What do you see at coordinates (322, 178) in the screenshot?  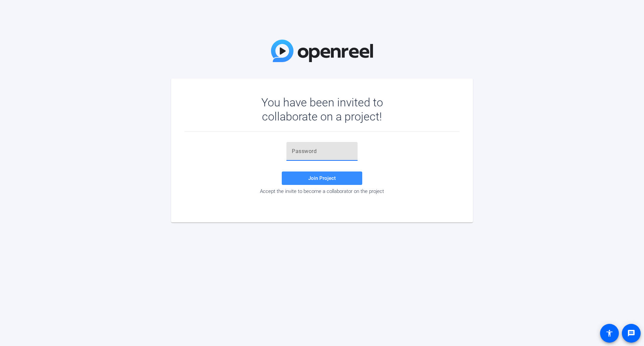 I see `span: Join Project` at bounding box center [322, 178].